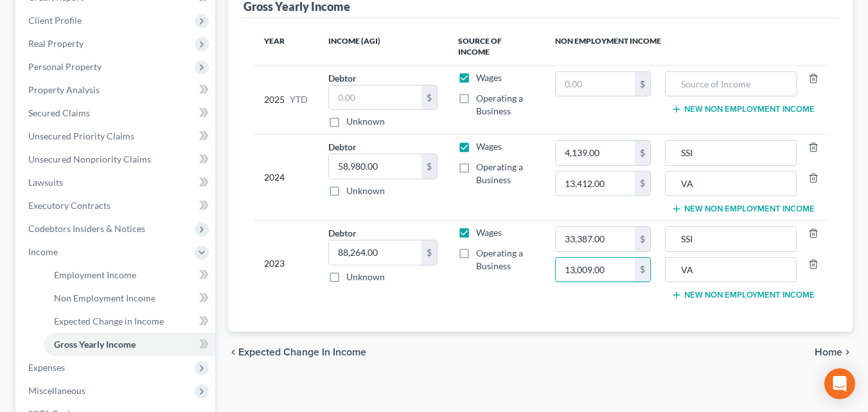 The width and height of the screenshot is (868, 412). I want to click on th: Income (AGI), so click(383, 47).